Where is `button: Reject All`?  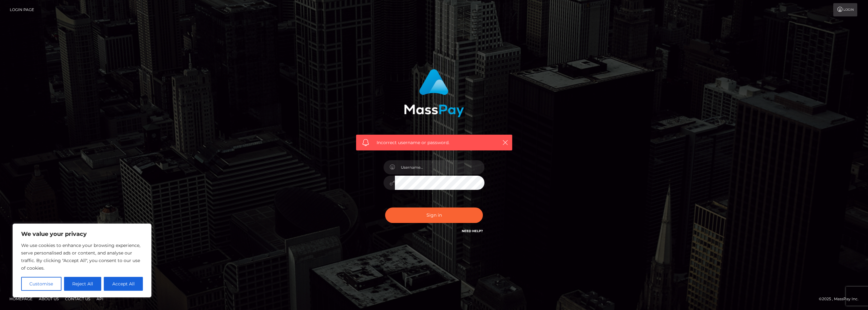
button: Reject All is located at coordinates (82, 284).